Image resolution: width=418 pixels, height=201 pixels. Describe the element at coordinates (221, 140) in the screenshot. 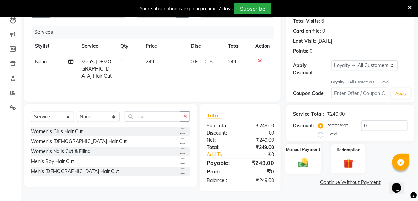

I see `div: Net:` at that location.